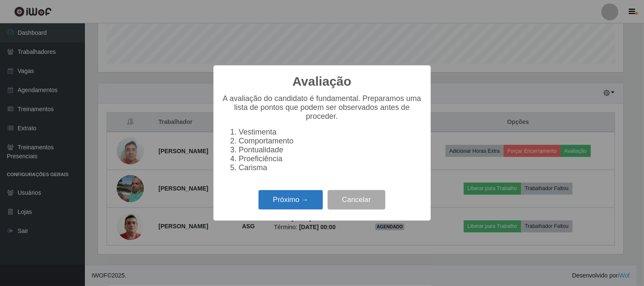 This screenshot has width=644, height=286. What do you see at coordinates (330, 167) in the screenshot?
I see `li: Carisma` at bounding box center [330, 167].